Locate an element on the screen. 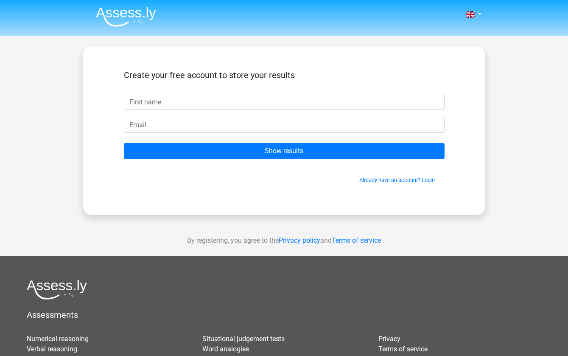  h5: Assessments is located at coordinates (284, 315).